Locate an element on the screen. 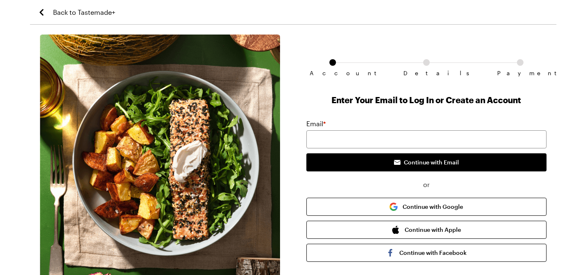 The height and width of the screenshot is (275, 586). span: Continue with Email is located at coordinates (431, 162).